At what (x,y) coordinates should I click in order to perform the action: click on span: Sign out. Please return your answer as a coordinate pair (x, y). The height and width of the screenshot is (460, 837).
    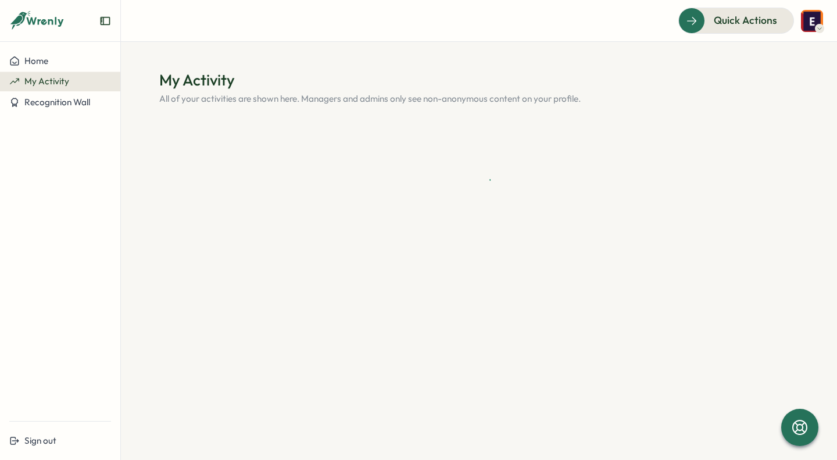
    Looking at the image, I should click on (40, 440).